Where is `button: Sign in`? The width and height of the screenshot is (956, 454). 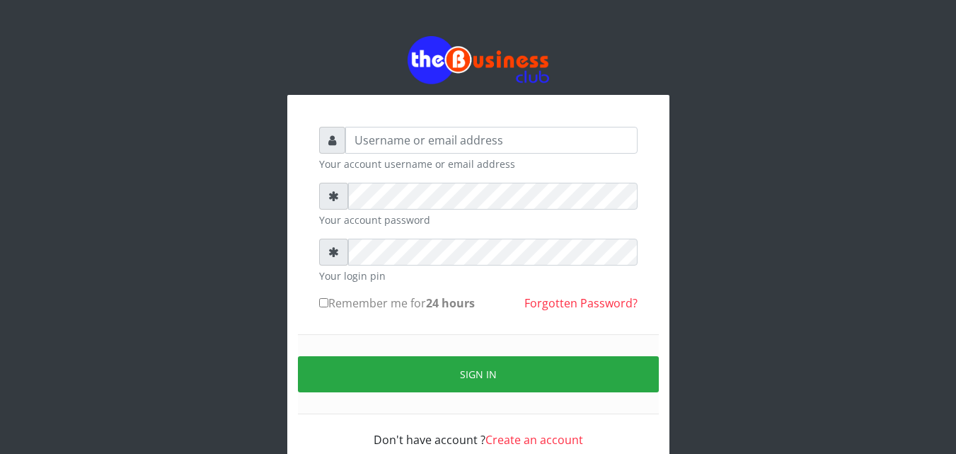 button: Sign in is located at coordinates (478, 374).